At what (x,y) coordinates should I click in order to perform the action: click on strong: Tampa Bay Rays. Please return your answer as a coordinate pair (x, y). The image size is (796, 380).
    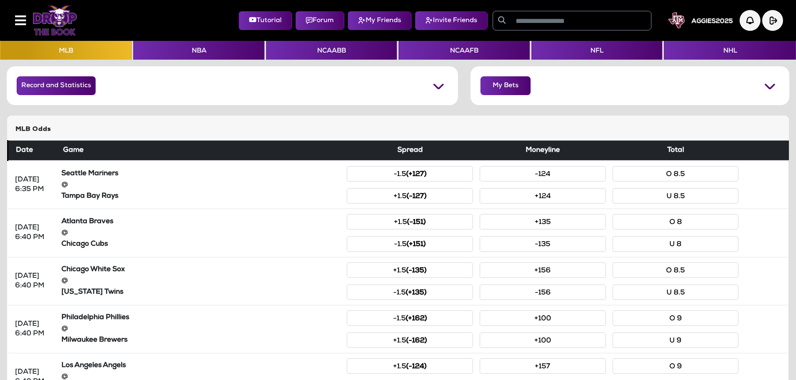
    Looking at the image, I should click on (90, 196).